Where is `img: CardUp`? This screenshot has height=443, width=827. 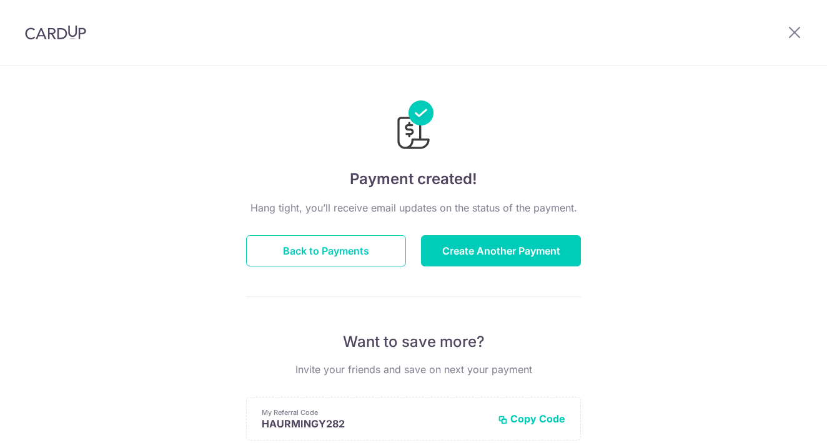
img: CardUp is located at coordinates (56, 32).